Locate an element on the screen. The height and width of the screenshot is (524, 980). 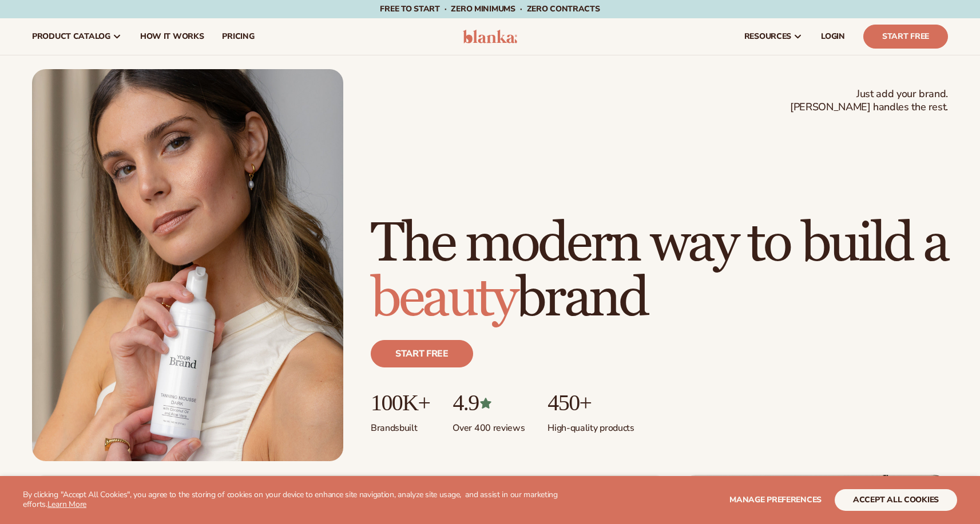
a: Learn More is located at coordinates (67, 504).